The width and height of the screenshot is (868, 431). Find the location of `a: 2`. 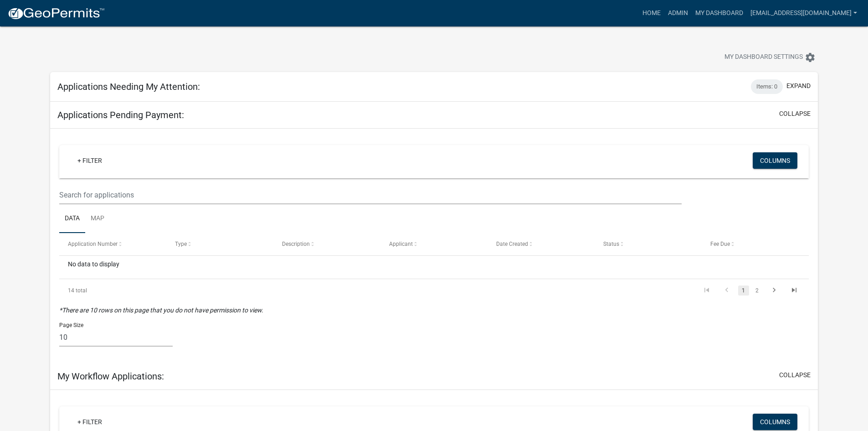

a: 2 is located at coordinates (757, 290).